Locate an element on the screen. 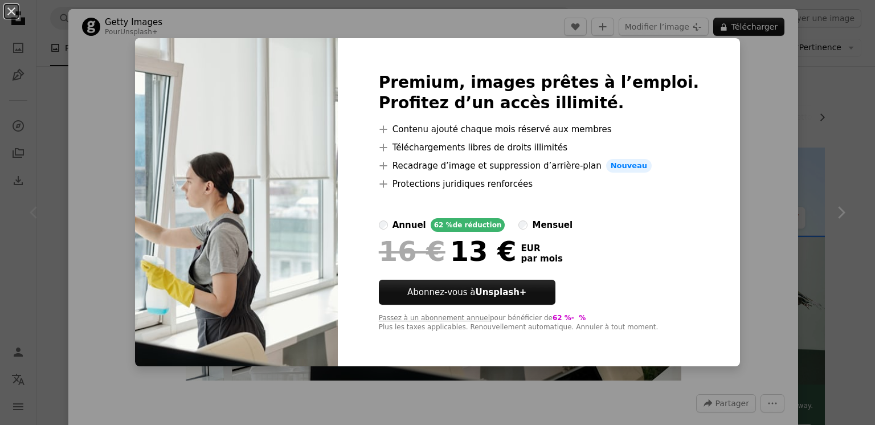 The image size is (875, 425). button: Passez à un abonnement annuel is located at coordinates (434, 319).